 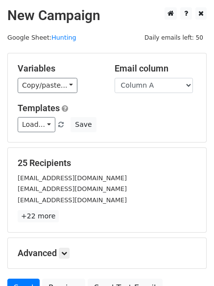 What do you see at coordinates (64, 37) in the screenshot?
I see `a: Hunting` at bounding box center [64, 37].